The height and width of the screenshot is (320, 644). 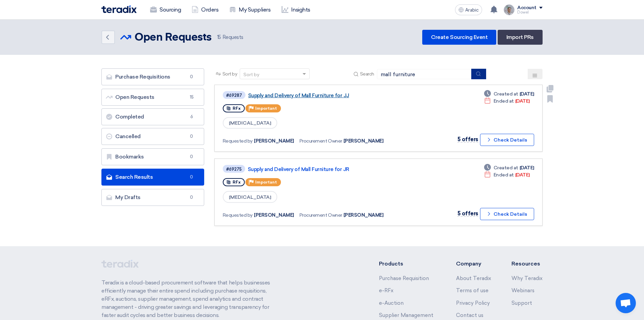 I want to click on a: Support, so click(x=521, y=303).